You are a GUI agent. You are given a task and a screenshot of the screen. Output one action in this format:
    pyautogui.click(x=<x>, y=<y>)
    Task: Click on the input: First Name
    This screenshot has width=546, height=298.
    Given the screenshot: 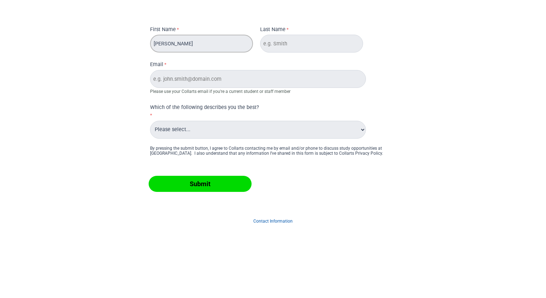 What is the action you would take?
    pyautogui.click(x=202, y=44)
    